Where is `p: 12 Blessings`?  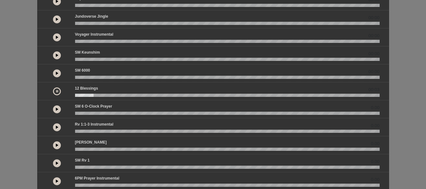
p: 12 Blessings is located at coordinates (86, 88).